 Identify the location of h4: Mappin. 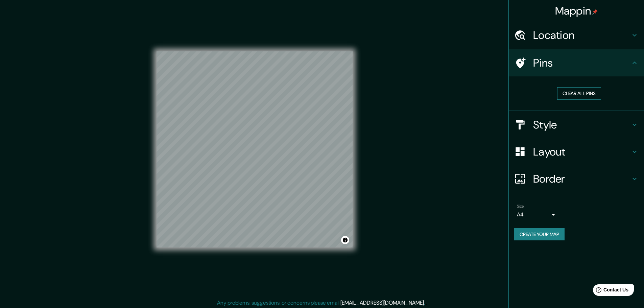
(576, 11).